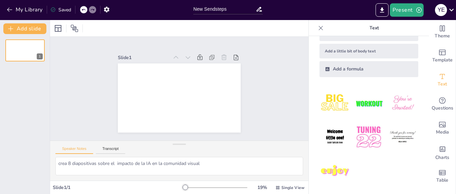 This screenshot has height=194, width=456. What do you see at coordinates (443, 132) in the screenshot?
I see `span: Media` at bounding box center [443, 132].